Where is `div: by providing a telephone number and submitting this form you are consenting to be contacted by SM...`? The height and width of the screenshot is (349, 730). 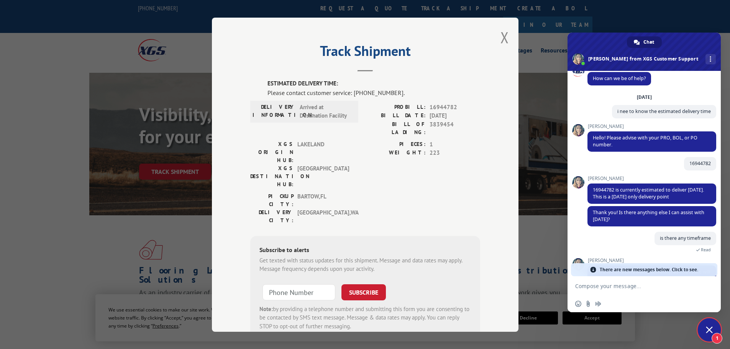
div: by providing a telephone number and submitting this form you are consenting to be contacted by SM... is located at coordinates (365, 318).